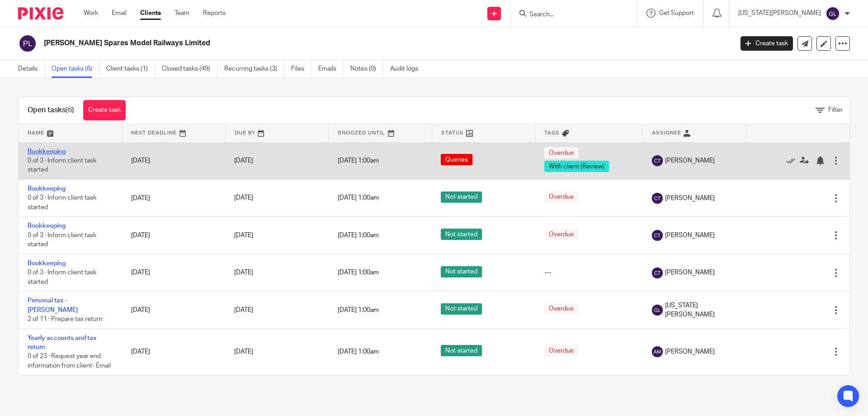 The height and width of the screenshot is (416, 868). Describe the element at coordinates (453, 132) in the screenshot. I see `span: Status` at that location.